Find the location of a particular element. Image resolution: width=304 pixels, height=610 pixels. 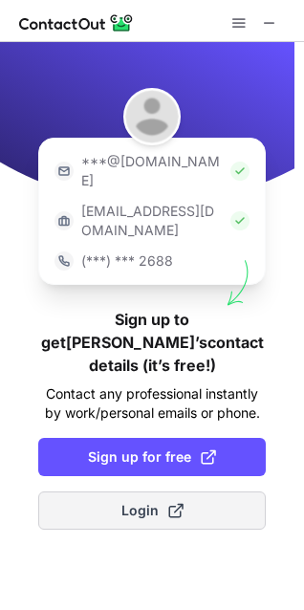

p: Contact any professional instantly by work/personal emails or phone. is located at coordinates (152, 403).